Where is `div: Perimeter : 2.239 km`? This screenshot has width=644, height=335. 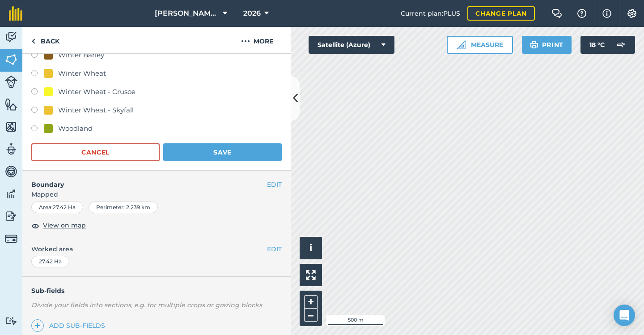 div: Perimeter : 2.239 km is located at coordinates (123, 207).